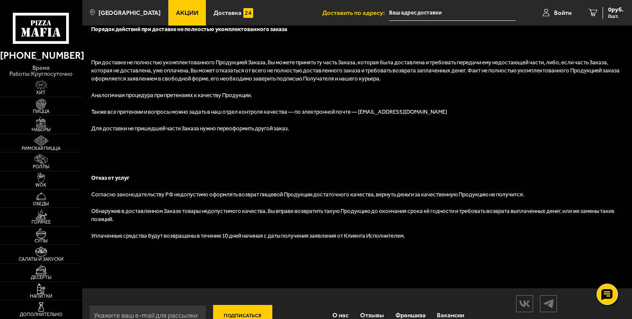 This screenshot has width=632, height=319. What do you see at coordinates (357, 195) in the screenshot?
I see `p: Согласно законодательству РФ недопустимо оформлять возврат пищевой Продукции достаточного качеств...` at bounding box center [357, 195].